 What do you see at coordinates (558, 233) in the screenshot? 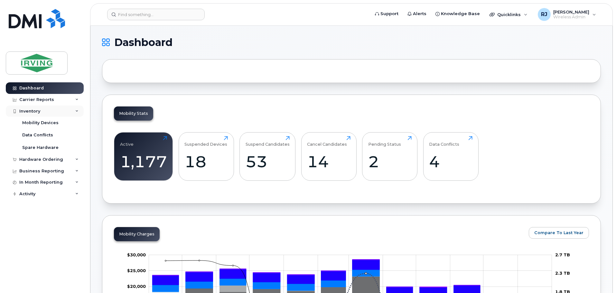
I see `span: Compare To Last Year` at bounding box center [558, 233].